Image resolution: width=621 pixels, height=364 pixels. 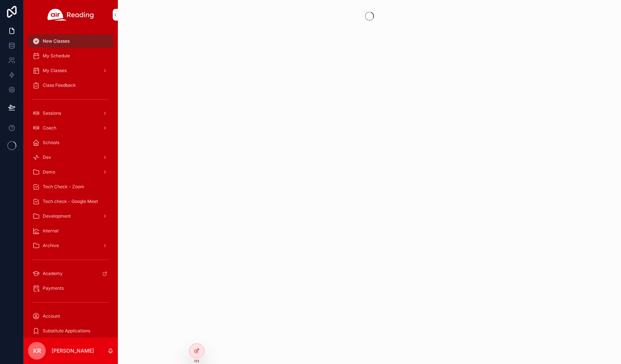 I want to click on span: Sessions, so click(x=52, y=113).